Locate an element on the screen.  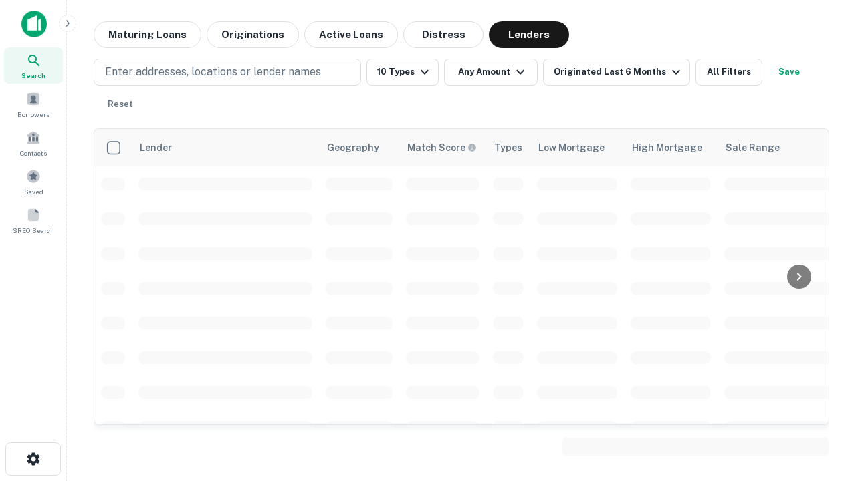
button: Active Loans is located at coordinates (351, 35).